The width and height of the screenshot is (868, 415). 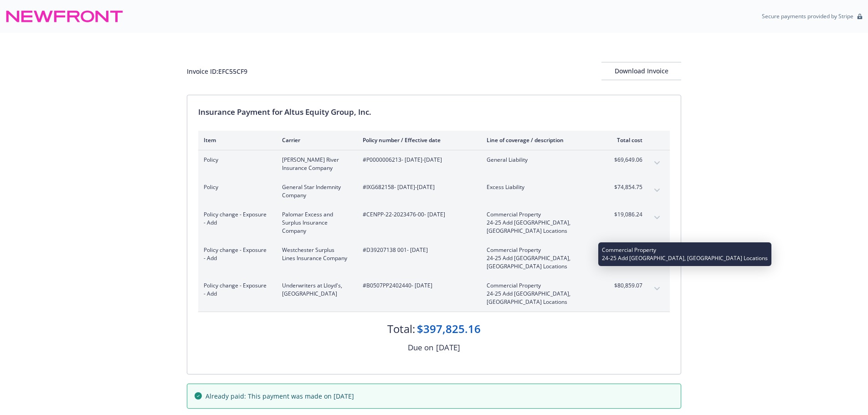 What do you see at coordinates (641, 71) in the screenshot?
I see `button: Download Invoice` at bounding box center [641, 71].